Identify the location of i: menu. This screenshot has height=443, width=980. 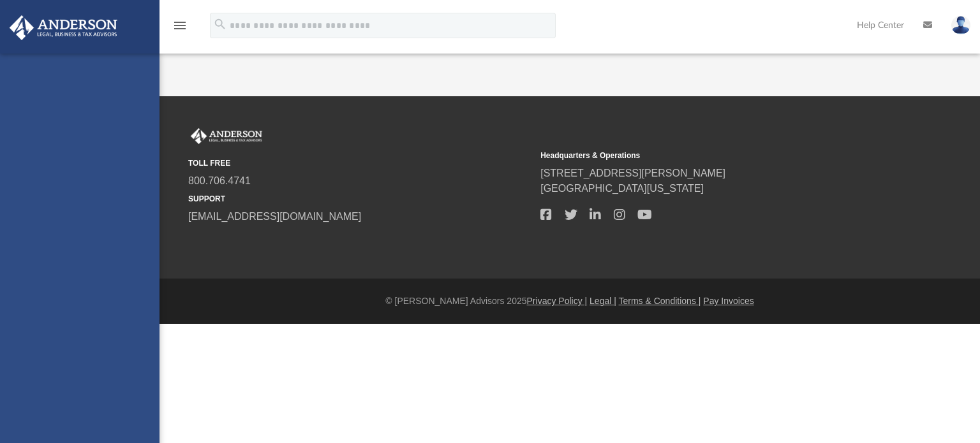
(180, 25).